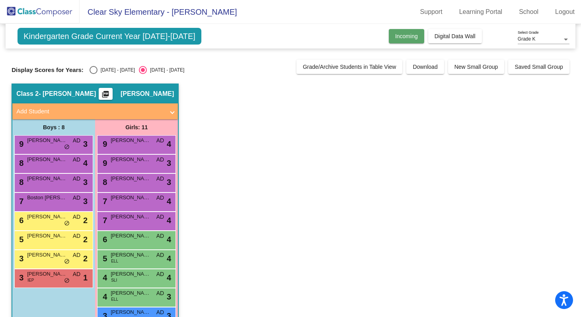  What do you see at coordinates (476, 67) in the screenshot?
I see `span: New Small Group` at bounding box center [476, 67].